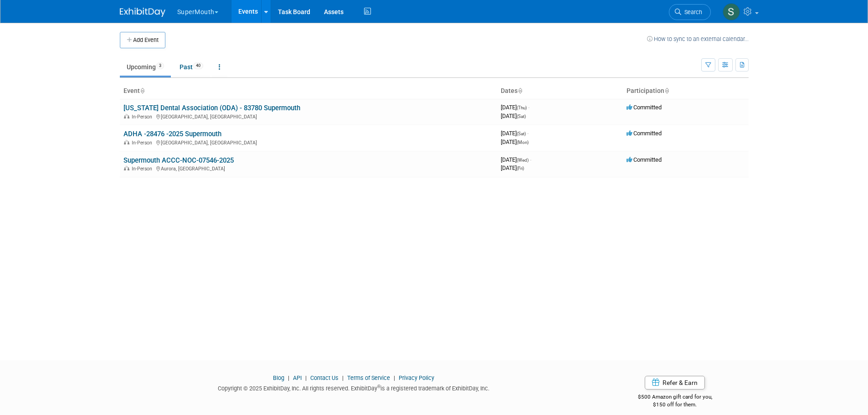 This screenshot has width=868, height=415. Describe the element at coordinates (521, 168) in the screenshot. I see `span: (Fri)` at that location.